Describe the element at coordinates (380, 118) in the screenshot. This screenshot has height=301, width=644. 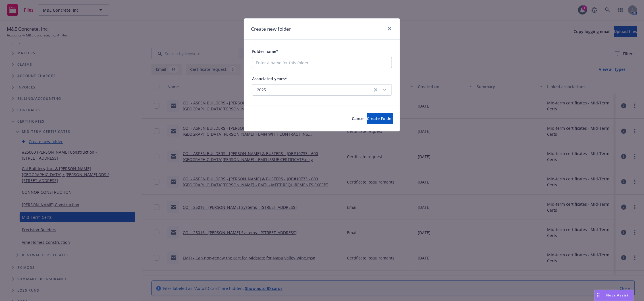
I see `span: Create Folder` at that location.